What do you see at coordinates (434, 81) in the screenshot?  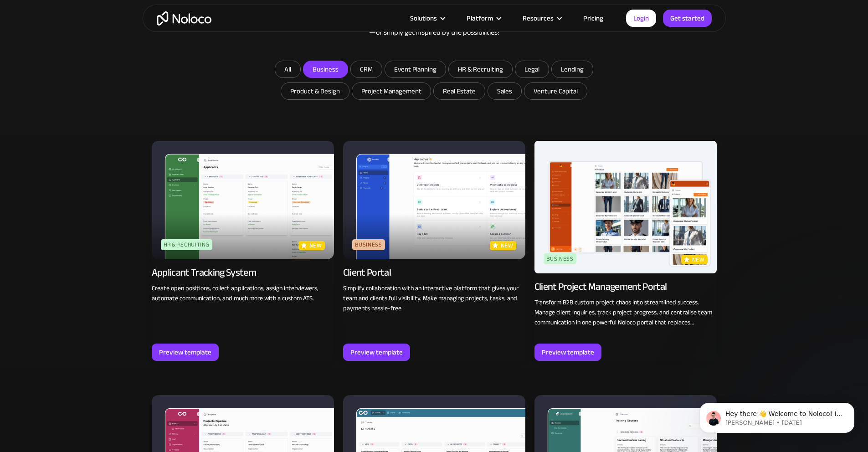 I see `form: Email Form` at bounding box center [434, 81].